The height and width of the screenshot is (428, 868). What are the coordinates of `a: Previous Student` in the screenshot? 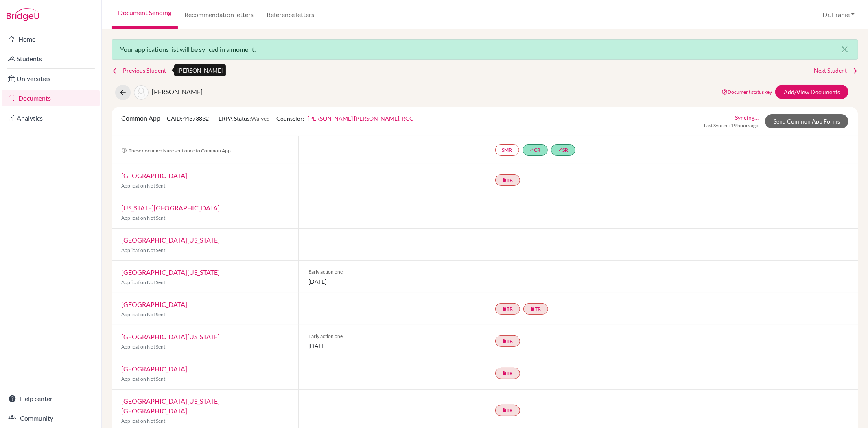 It's located at (142, 71).